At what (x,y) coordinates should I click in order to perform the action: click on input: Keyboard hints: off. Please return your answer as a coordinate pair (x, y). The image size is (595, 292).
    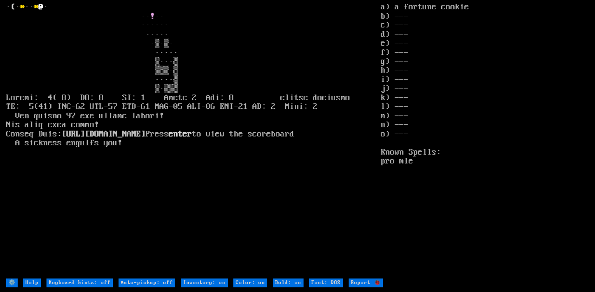
    Looking at the image, I should click on (80, 282).